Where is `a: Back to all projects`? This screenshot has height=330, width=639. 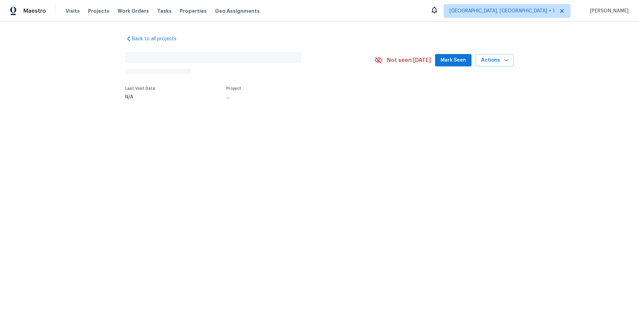 a: Back to all projects is located at coordinates (158, 39).